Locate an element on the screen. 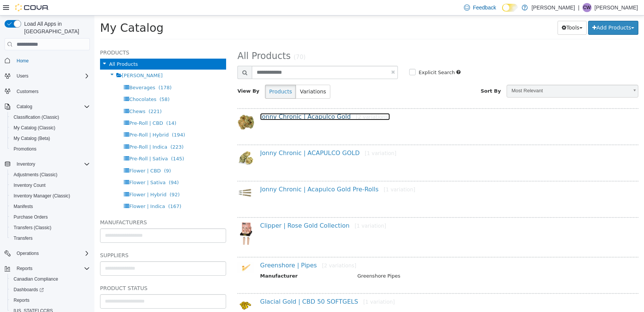  small: (70) is located at coordinates (205, 42).